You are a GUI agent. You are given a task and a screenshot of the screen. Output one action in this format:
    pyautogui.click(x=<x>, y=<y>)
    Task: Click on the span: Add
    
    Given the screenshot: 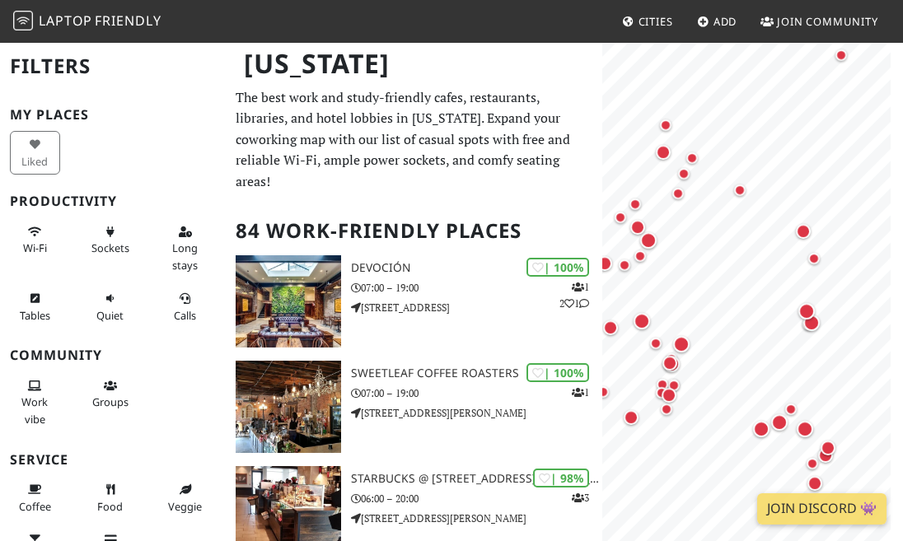 What is the action you would take?
    pyautogui.click(x=725, y=21)
    